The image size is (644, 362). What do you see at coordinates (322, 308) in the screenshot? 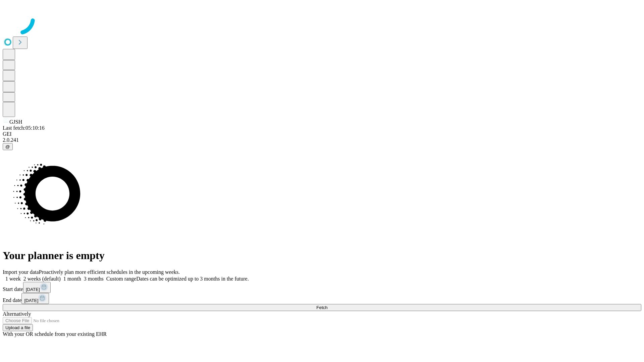
I see `button: Fetch` at bounding box center [322, 308].